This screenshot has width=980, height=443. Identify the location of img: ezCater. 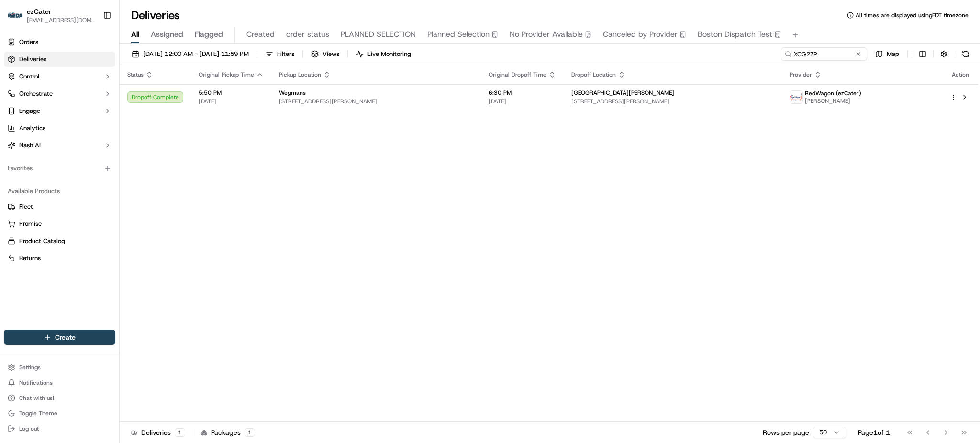
(15, 15).